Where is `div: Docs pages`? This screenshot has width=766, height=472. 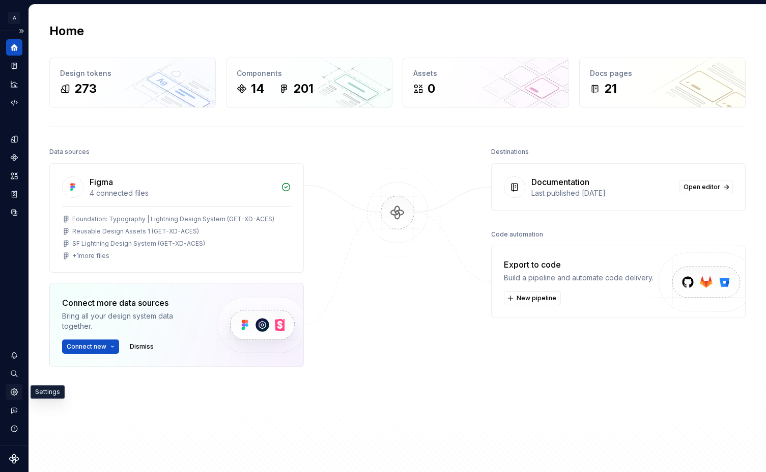 div: Docs pages is located at coordinates (662, 73).